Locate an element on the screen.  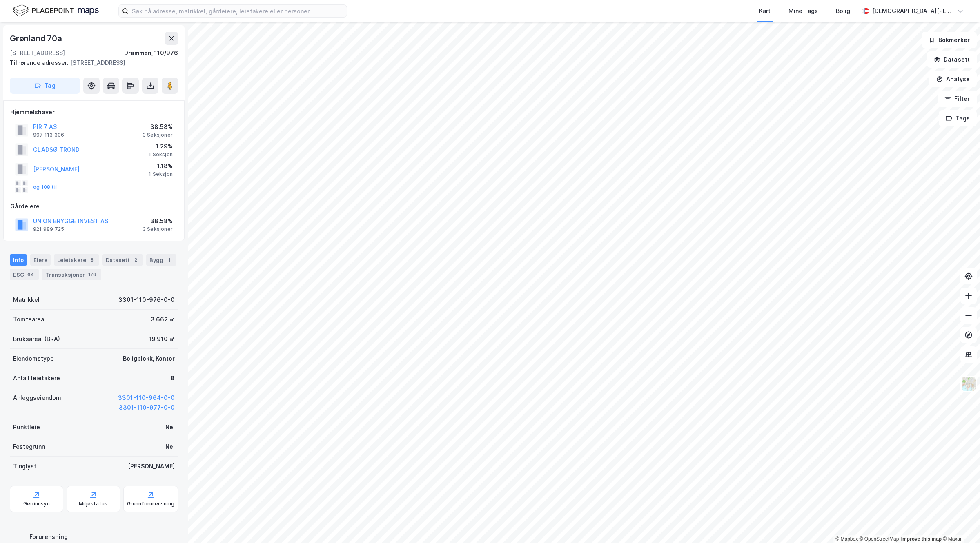
div: Eiere is located at coordinates (40, 260).